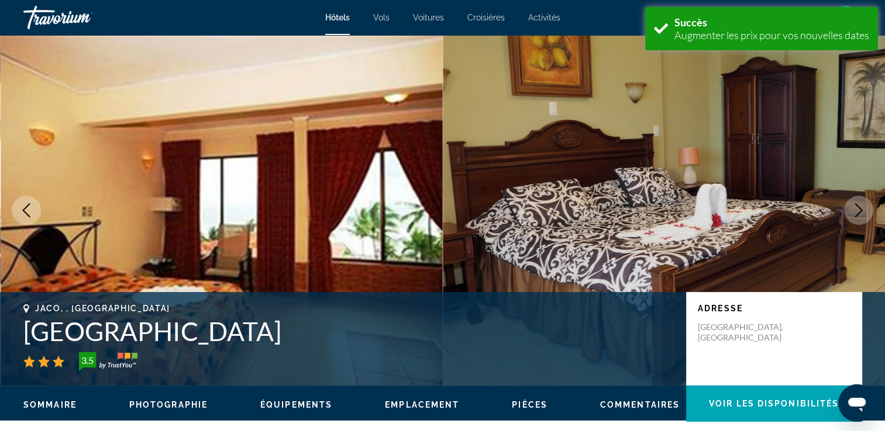 The image size is (885, 431). I want to click on span: Équipements, so click(296, 405).